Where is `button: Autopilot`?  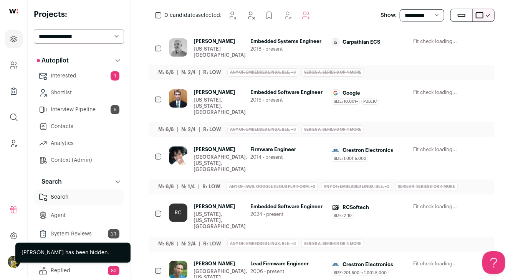 button: Autopilot is located at coordinates (79, 61).